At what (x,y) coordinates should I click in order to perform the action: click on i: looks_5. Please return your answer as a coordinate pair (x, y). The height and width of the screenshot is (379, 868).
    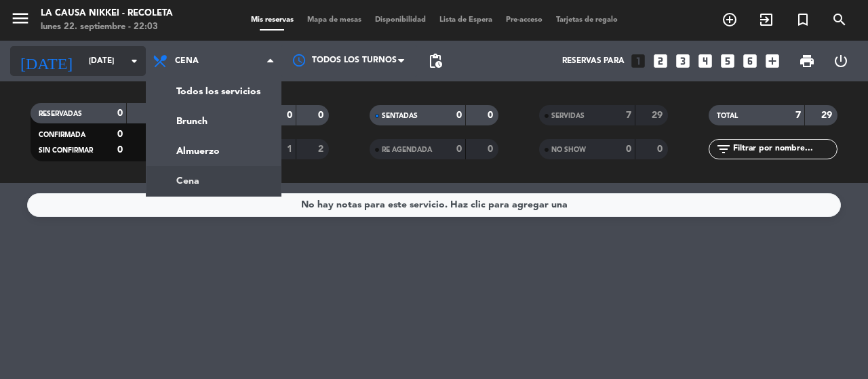
    Looking at the image, I should click on (728, 61).